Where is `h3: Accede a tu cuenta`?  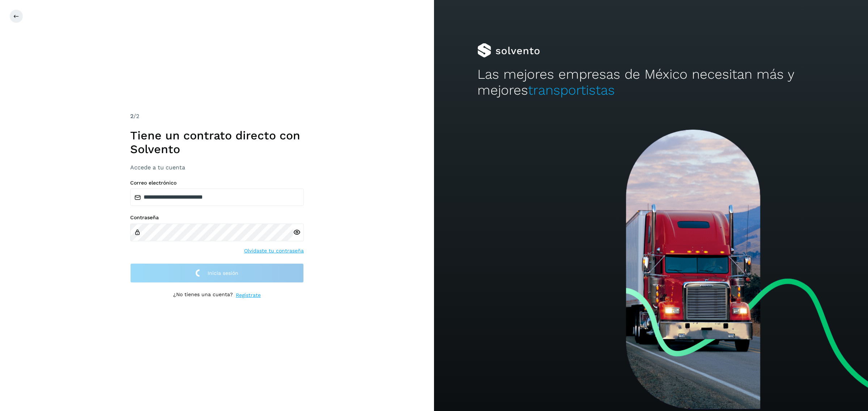 h3: Accede a tu cuenta is located at coordinates (217, 167).